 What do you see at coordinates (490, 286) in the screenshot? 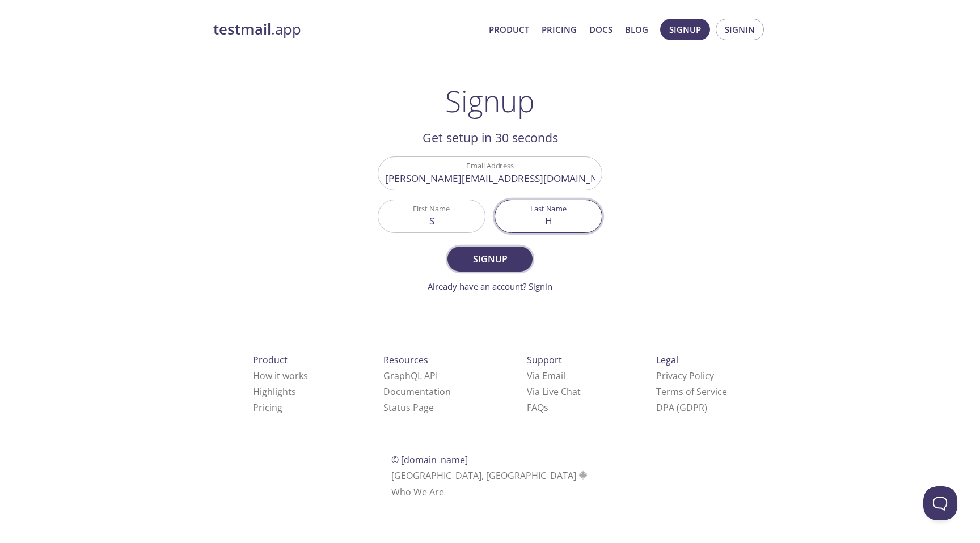
I see `a: Already have an account? Signin` at bounding box center [490, 286].